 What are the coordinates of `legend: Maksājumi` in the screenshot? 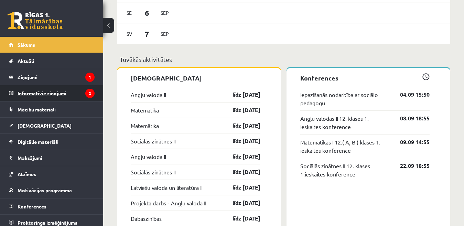 It's located at (56, 158).